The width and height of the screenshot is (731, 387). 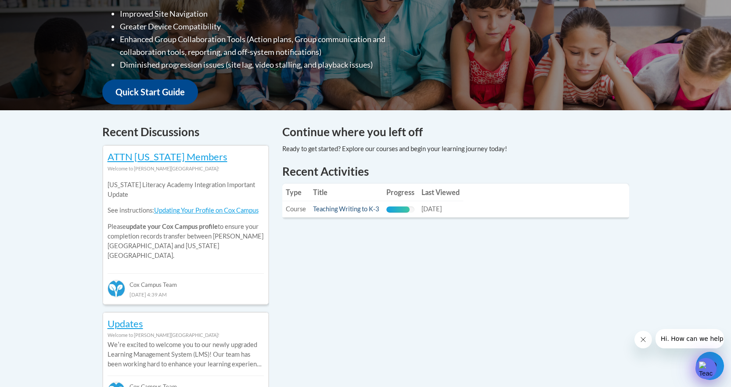 I want to click on th: Type, so click(x=296, y=192).